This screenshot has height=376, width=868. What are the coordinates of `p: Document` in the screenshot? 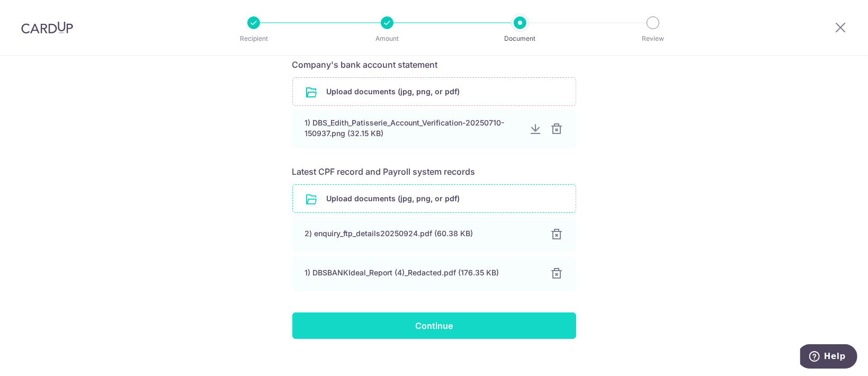 It's located at (520, 39).